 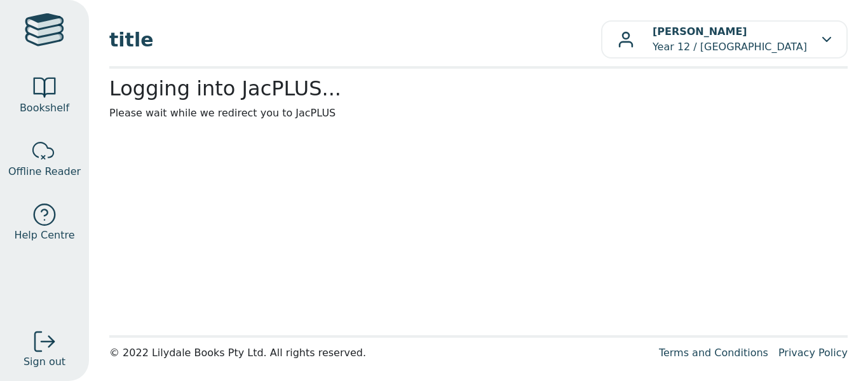 What do you see at coordinates (44, 172) in the screenshot?
I see `span: Offline Reader` at bounding box center [44, 172].